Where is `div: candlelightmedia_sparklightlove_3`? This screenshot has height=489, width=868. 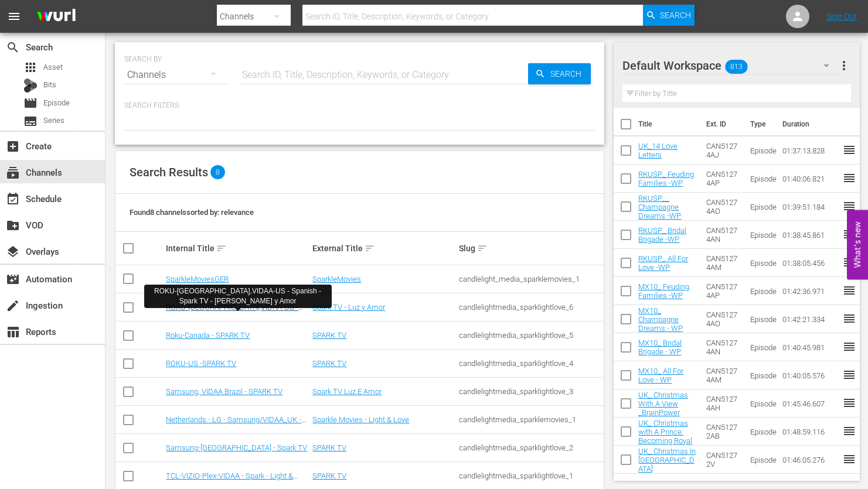 div: candlelightmedia_sparklightlove_3 is located at coordinates (530, 392).